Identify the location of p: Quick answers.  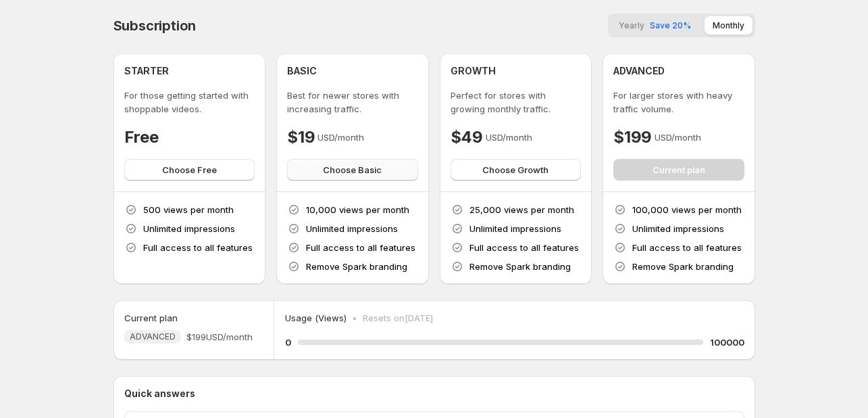
(434, 393).